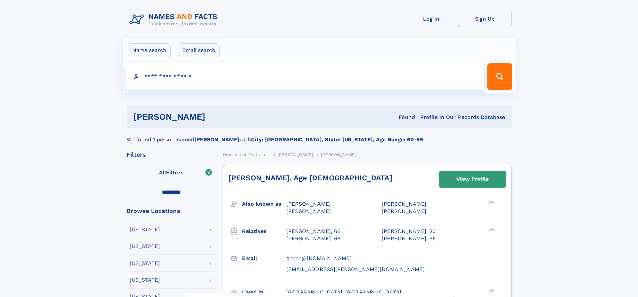  What do you see at coordinates (264, 231) in the screenshot?
I see `h3: Relatives` at bounding box center [264, 231].